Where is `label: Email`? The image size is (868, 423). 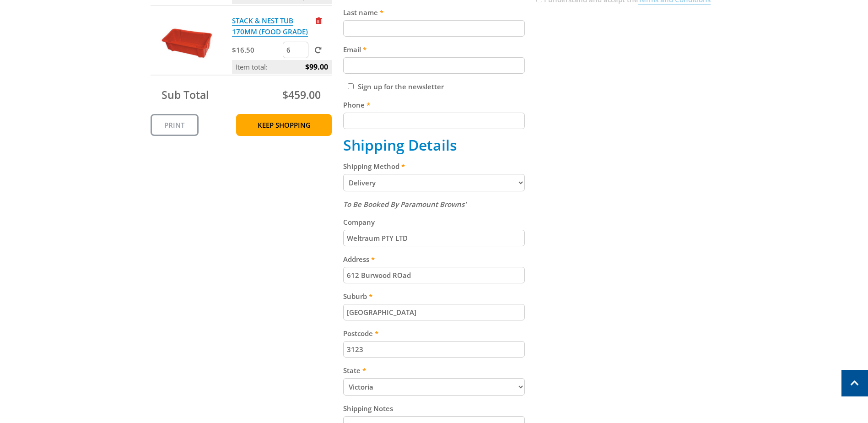 label: Email is located at coordinates (433, 49).